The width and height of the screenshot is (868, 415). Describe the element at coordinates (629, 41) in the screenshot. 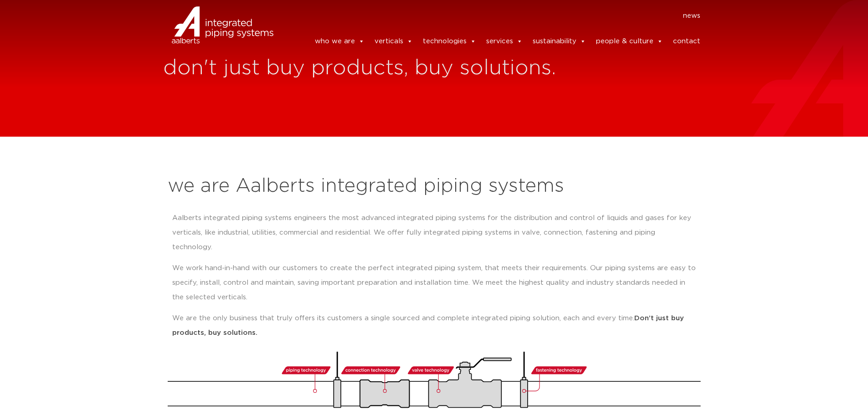

I see `a: people & culture` at that location.